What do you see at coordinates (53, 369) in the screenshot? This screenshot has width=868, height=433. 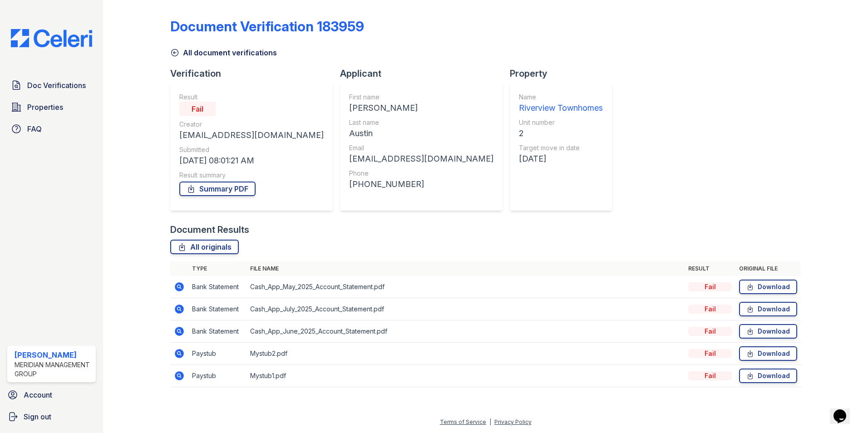 I see `div: Meridian Management Group` at bounding box center [53, 369].